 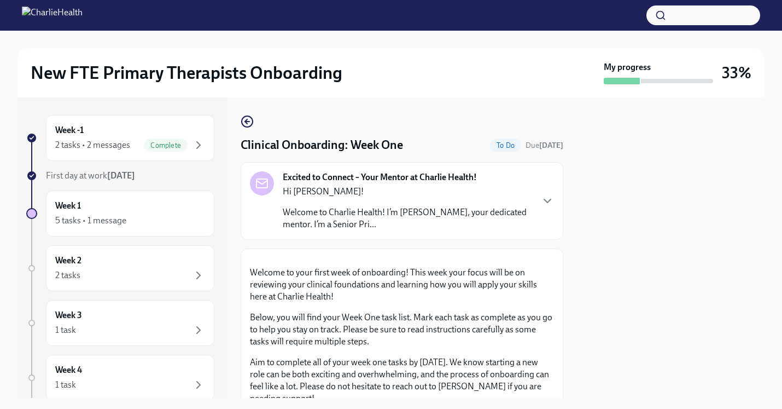 I want to click on h6: Week -1, so click(x=69, y=130).